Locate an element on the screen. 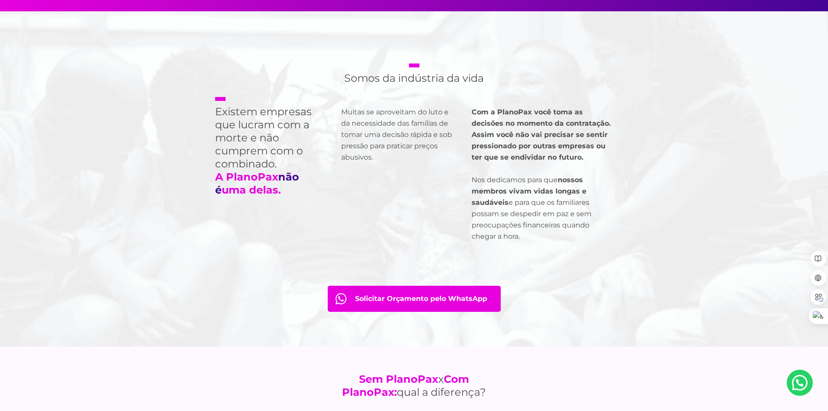 This screenshot has height=411, width=828. strong: não é is located at coordinates (257, 183).